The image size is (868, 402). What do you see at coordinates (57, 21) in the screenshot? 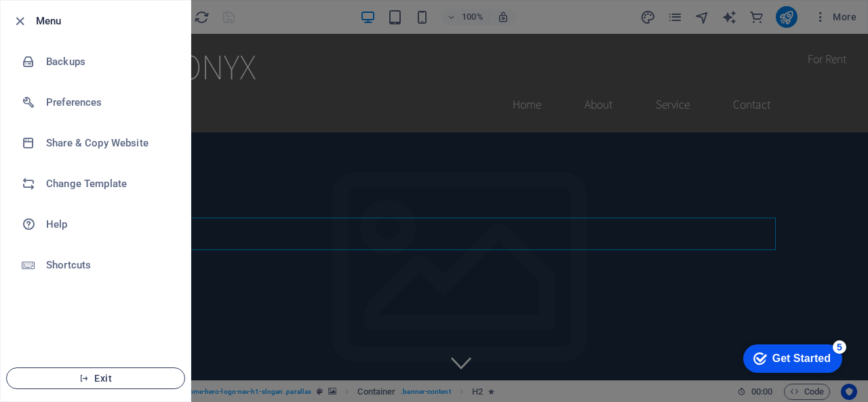
I see `div: Get Started 5 items remaining, 0% complete` at bounding box center [57, 21].